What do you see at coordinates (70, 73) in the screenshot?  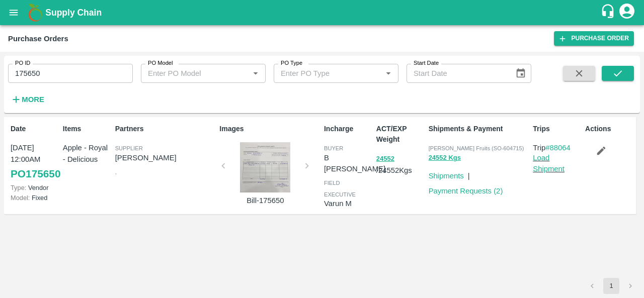 I see `input: Enter PO ID` at bounding box center [70, 73].